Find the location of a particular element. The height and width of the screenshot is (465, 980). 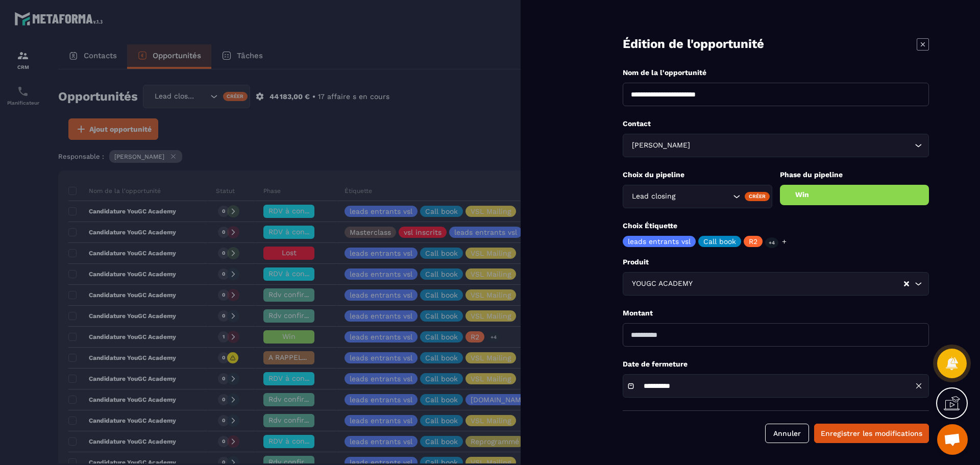

span: YOUGC ACADEMY is located at coordinates (662, 284).